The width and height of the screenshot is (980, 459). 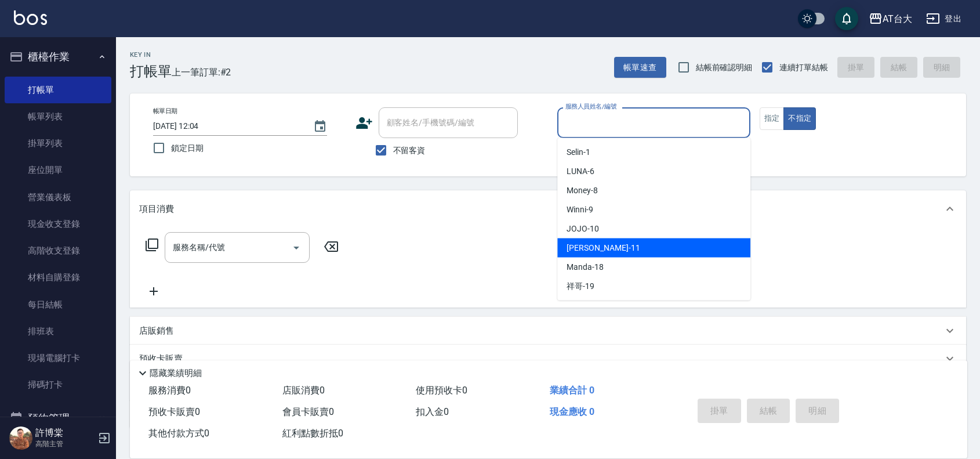 I want to click on label: 帳單日期, so click(x=165, y=111).